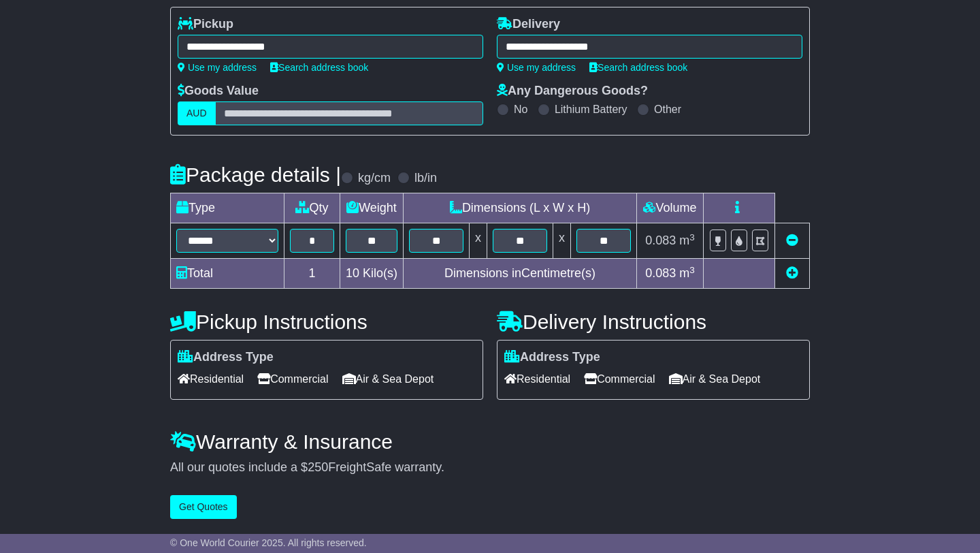 Image resolution: width=980 pixels, height=553 pixels. What do you see at coordinates (490, 442) in the screenshot?
I see `h4: Warranty & Insurance` at bounding box center [490, 442].